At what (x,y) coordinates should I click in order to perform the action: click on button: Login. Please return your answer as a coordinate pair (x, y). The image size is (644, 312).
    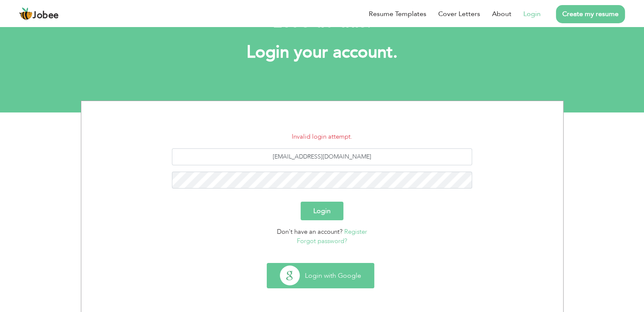
    Looking at the image, I should click on (322, 211).